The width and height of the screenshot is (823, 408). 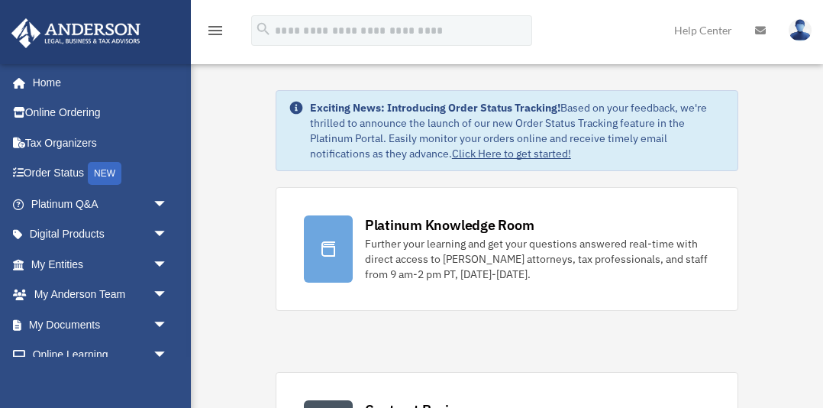 I want to click on img: Anderson Advisors Platinum Portal, so click(x=76, y=33).